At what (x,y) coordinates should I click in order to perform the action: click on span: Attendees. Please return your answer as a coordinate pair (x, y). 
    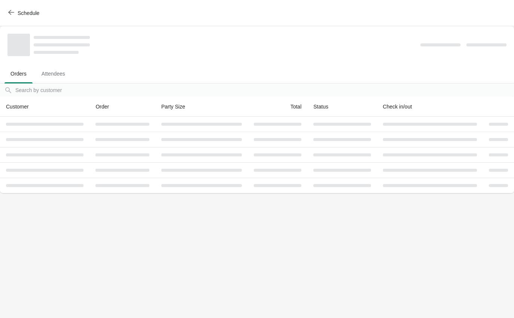
    Looking at the image, I should click on (53, 74).